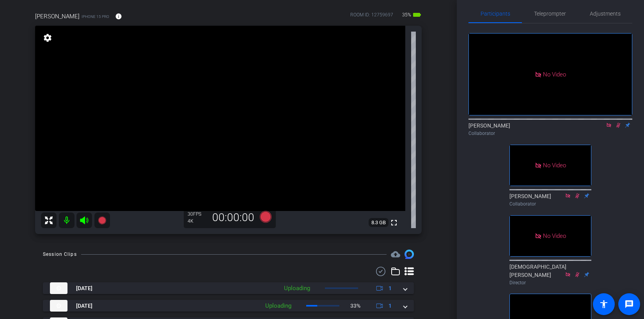 This screenshot has width=644, height=319. I want to click on span: iPhone 15 Pro, so click(95, 16).